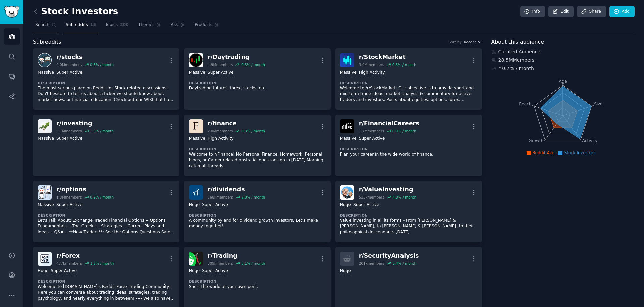 This screenshot has height=307, width=644. What do you see at coordinates (196, 126) in the screenshot?
I see `img: finance` at bounding box center [196, 126].